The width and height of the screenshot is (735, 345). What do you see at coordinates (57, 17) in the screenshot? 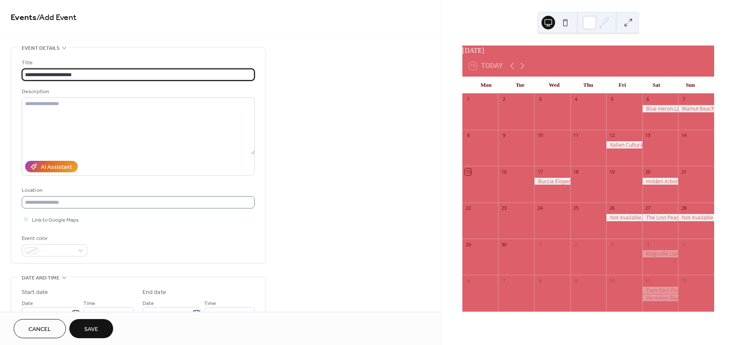
I see `span: / Add Event` at bounding box center [57, 17].